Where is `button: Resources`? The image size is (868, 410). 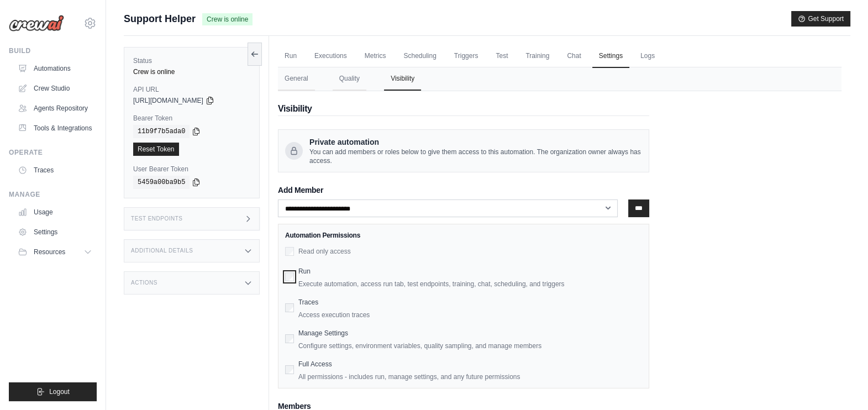
button: Resources is located at coordinates (55, 252).